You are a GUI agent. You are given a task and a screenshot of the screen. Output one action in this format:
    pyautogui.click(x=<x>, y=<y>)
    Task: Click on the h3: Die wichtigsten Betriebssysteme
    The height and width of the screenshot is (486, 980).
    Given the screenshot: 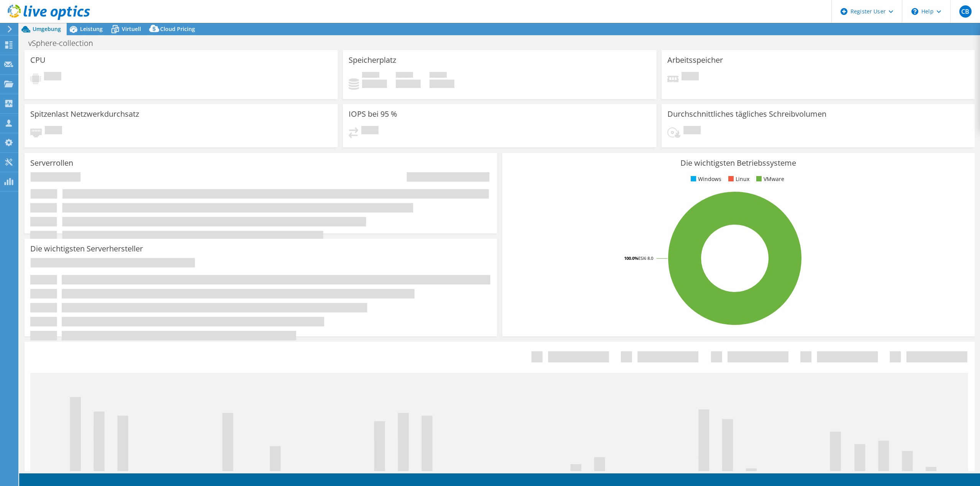 What is the action you would take?
    pyautogui.click(x=738, y=163)
    